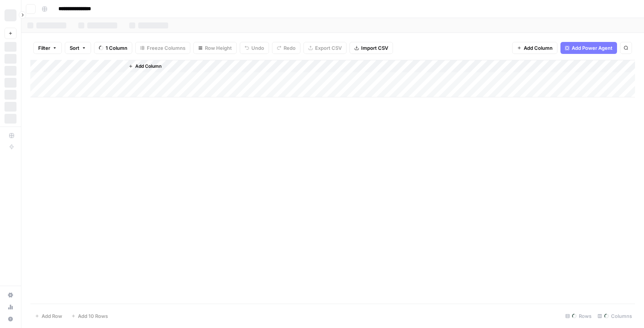 This screenshot has height=328, width=644. Describe the element at coordinates (113, 48) in the screenshot. I see `button: 1 Column` at that location.